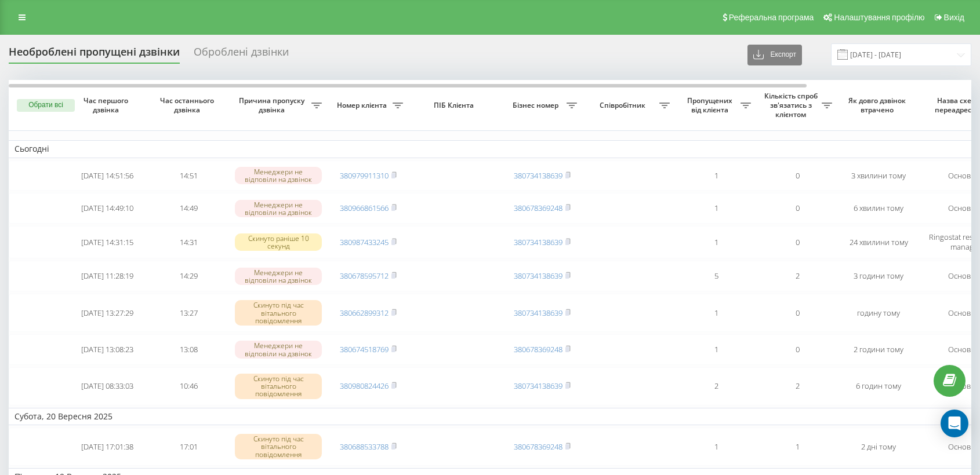 Image resolution: width=980 pixels, height=475 pixels. What do you see at coordinates (624, 105) in the screenshot?
I see `span: Співробітник` at bounding box center [624, 105].